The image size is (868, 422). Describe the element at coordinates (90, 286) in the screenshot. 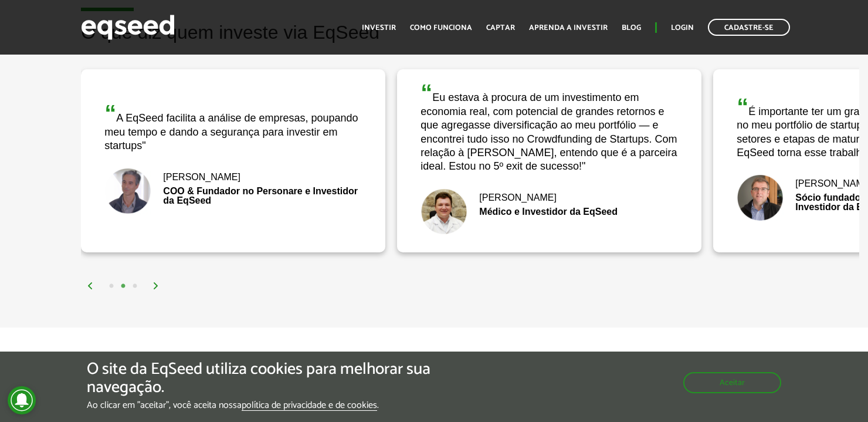

I see `img: arrow%20left.svg` at that location.